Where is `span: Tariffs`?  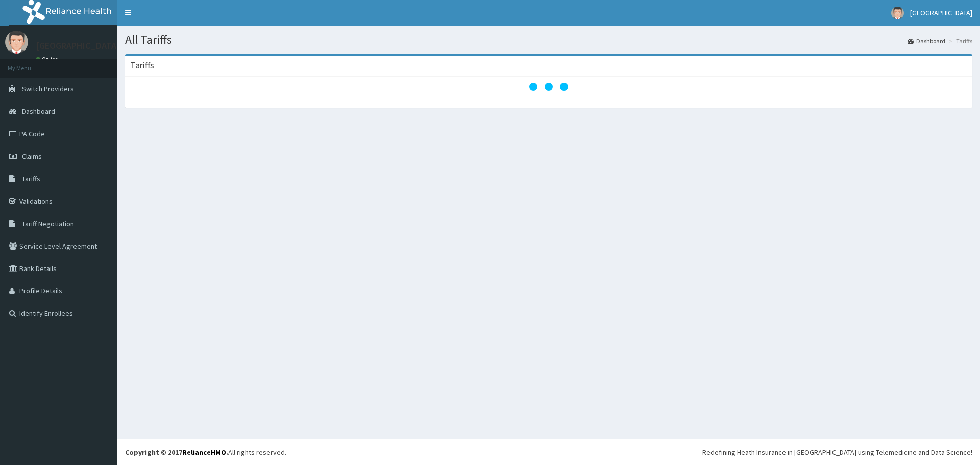
span: Tariffs is located at coordinates (31, 178).